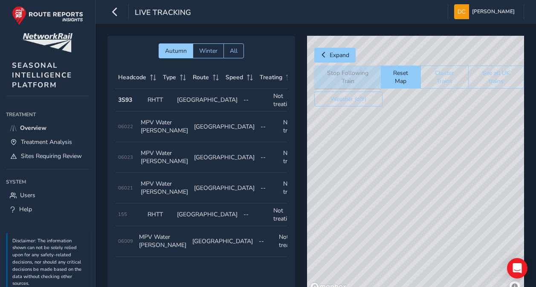 The width and height of the screenshot is (536, 287). What do you see at coordinates (28, 195) in the screenshot?
I see `span: Users` at bounding box center [28, 195].